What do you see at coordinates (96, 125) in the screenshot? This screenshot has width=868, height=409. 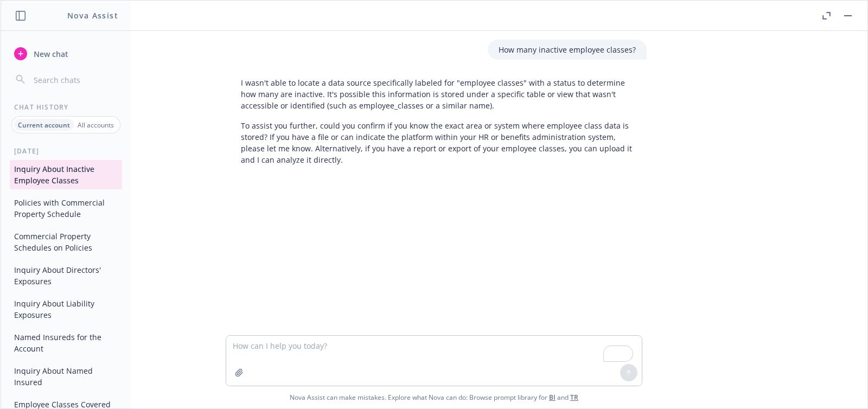 I see `p: All accounts` at bounding box center [96, 125].